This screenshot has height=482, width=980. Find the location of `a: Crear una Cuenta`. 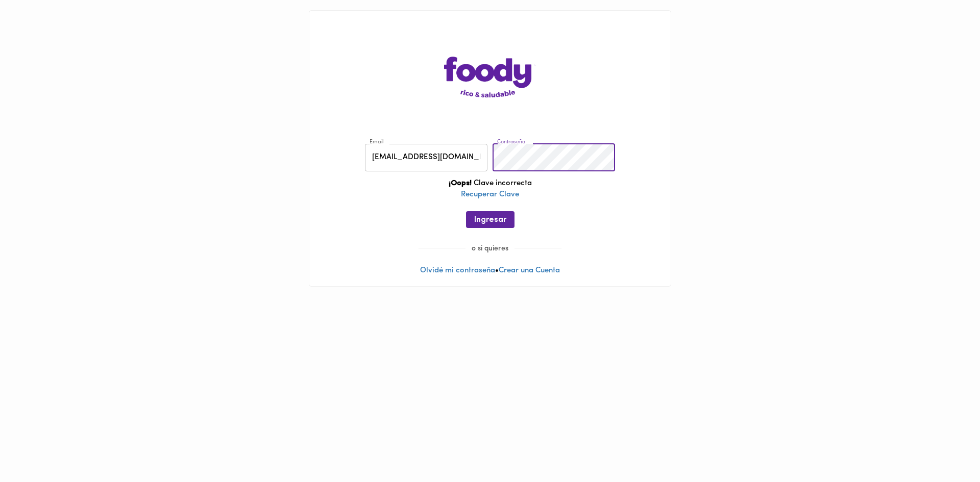

a: Crear una Cuenta is located at coordinates (529, 270).